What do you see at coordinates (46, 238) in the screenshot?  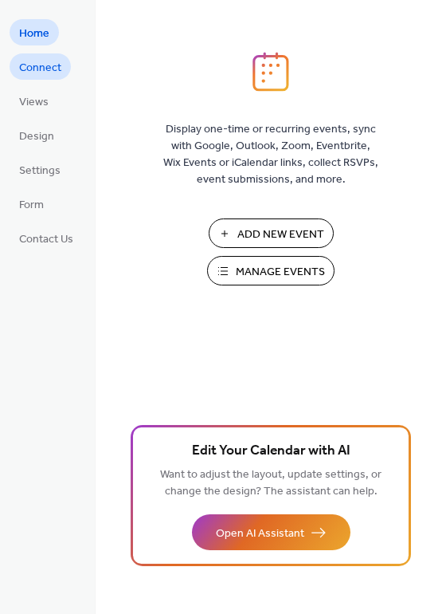 I see `a: Contact Us` at bounding box center [46, 238].